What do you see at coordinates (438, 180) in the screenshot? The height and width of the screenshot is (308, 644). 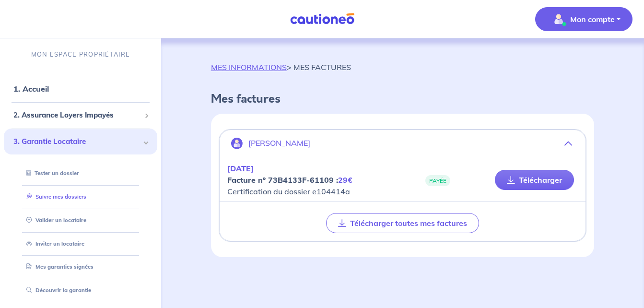 I see `span: PAYÉE` at bounding box center [438, 180].